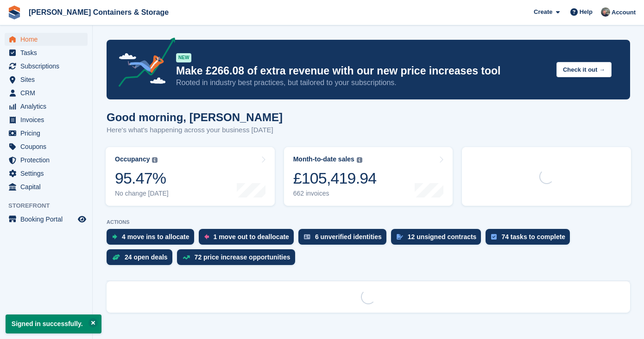 The width and height of the screenshot is (644, 339). I want to click on img: price_increase_opportunities-93ffe204e8149a01c8c9dc8f82e8f89637d9d84a8eef4429ea346261dce0b2c0.svg, so click(187, 258).